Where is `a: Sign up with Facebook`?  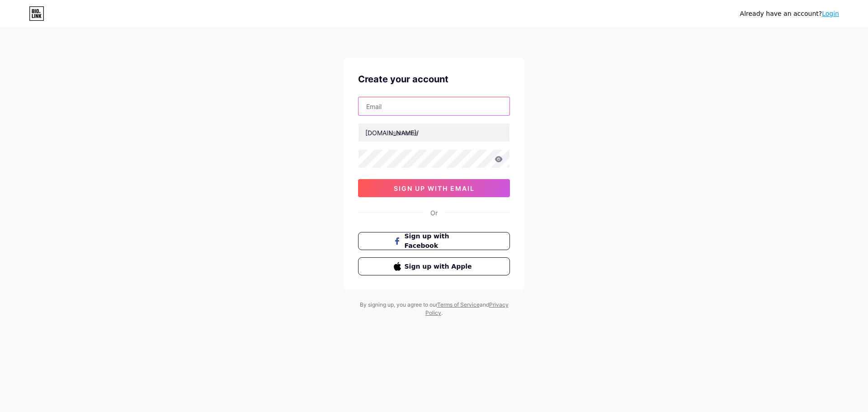 a: Sign up with Facebook is located at coordinates (434, 241).